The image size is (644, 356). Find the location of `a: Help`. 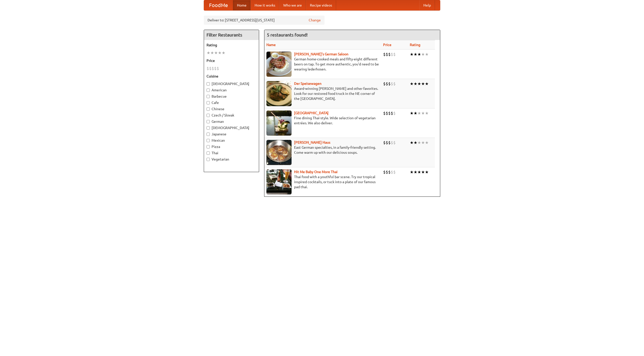

a: Help is located at coordinates (427, 5).